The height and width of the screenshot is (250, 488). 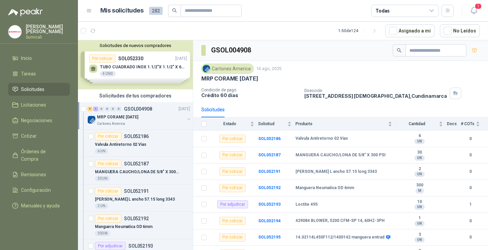 I want to click on div: Cartones America, so click(x=227, y=69).